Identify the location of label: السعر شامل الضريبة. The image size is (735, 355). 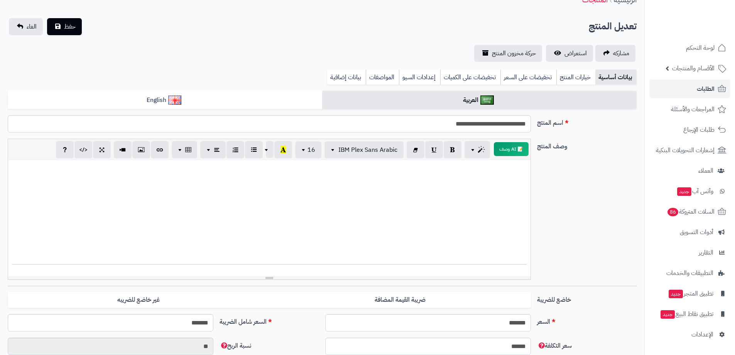
(269, 320).